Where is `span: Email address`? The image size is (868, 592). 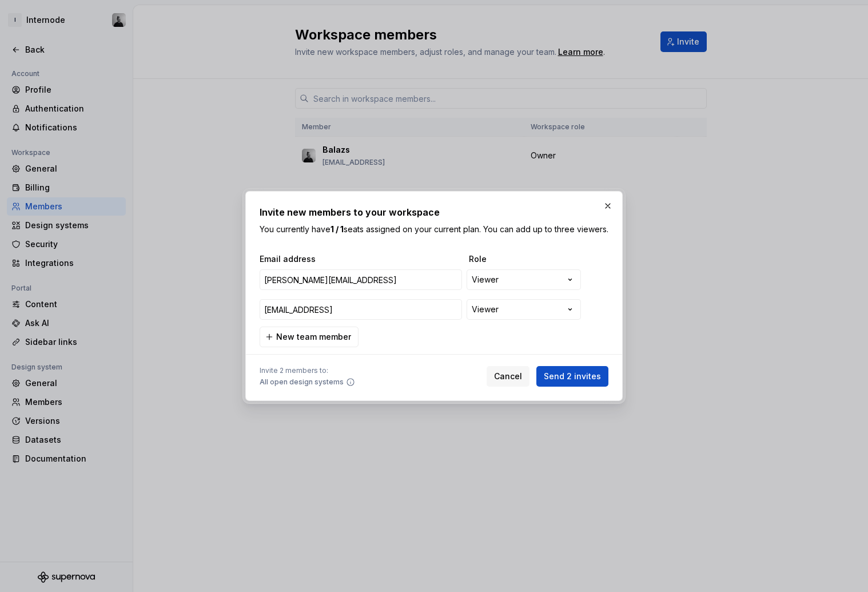 span: Email address is located at coordinates (362, 259).